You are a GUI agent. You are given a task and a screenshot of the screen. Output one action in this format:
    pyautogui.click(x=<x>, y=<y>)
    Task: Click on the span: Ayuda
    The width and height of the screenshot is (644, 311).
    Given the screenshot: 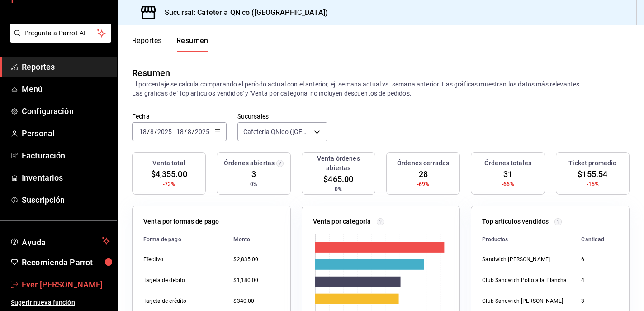 What is the action you would take?
    pyautogui.click(x=59, y=241)
    